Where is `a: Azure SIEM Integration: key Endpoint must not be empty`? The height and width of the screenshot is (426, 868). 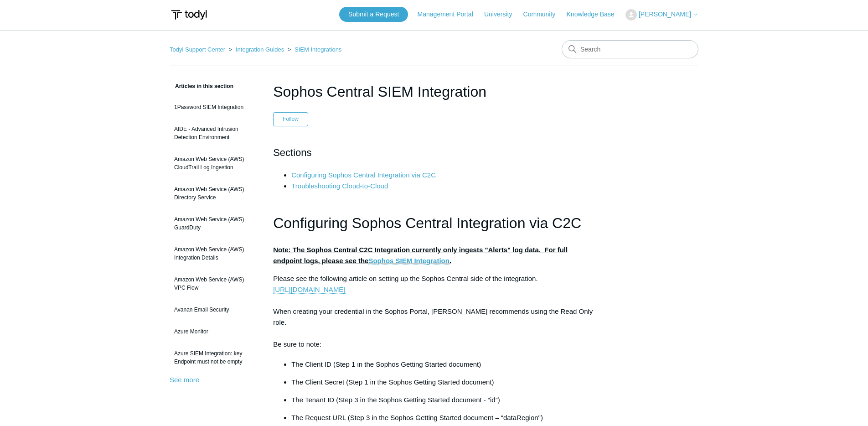 a: Azure SIEM Integration: key Endpoint must not be empty is located at coordinates (214, 358).